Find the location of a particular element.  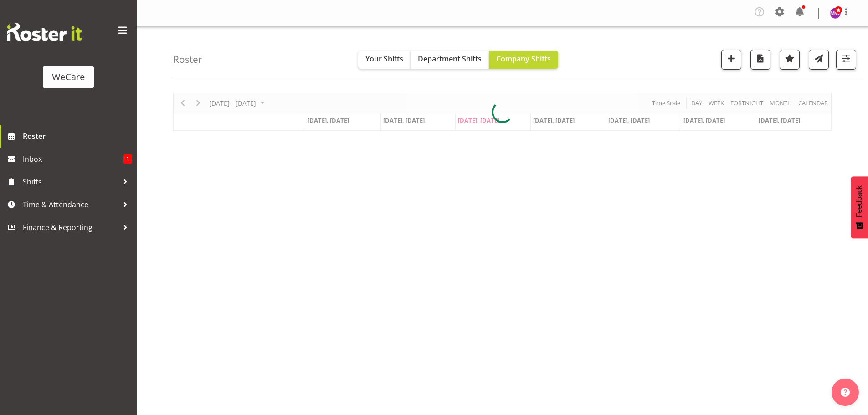

div: WeCare is located at coordinates (68, 77).